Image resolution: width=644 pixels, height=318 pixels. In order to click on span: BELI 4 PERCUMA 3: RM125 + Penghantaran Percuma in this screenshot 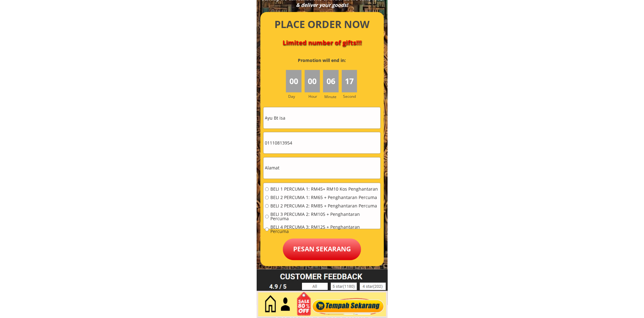, I will do `click(325, 229)`.